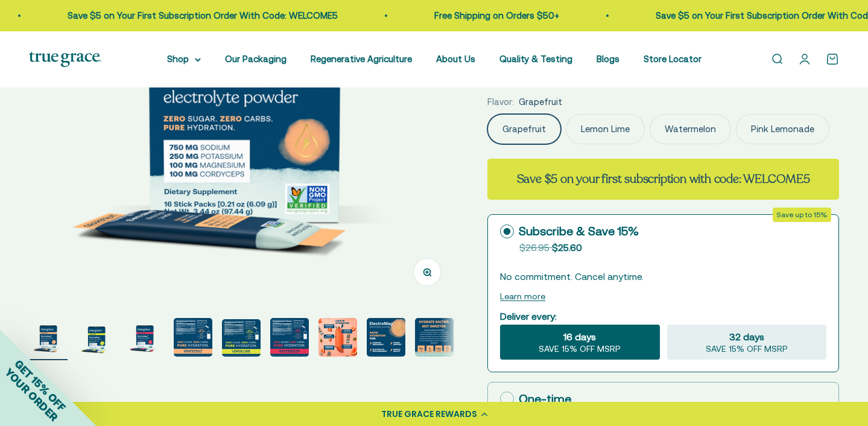 This screenshot has height=426, width=868. I want to click on summary: Shop, so click(184, 59).